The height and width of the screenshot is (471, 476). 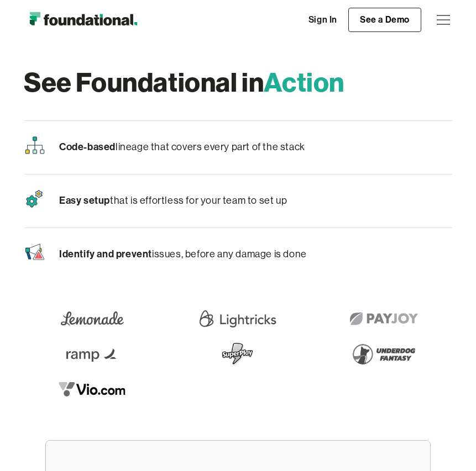 What do you see at coordinates (238, 319) in the screenshot?
I see `img: Lightricks Logo` at bounding box center [238, 319].